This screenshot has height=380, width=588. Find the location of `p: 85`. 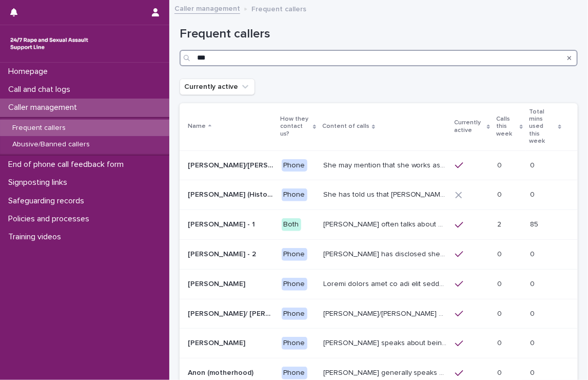

p: 85 is located at coordinates (535, 224).